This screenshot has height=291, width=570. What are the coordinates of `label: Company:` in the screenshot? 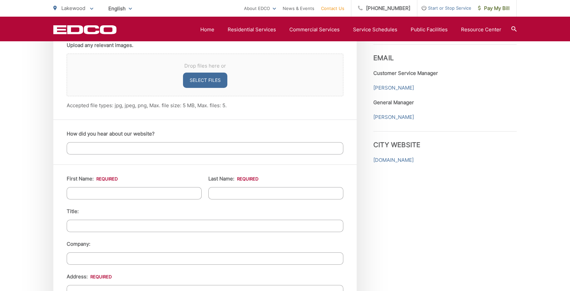 It's located at (78, 244).